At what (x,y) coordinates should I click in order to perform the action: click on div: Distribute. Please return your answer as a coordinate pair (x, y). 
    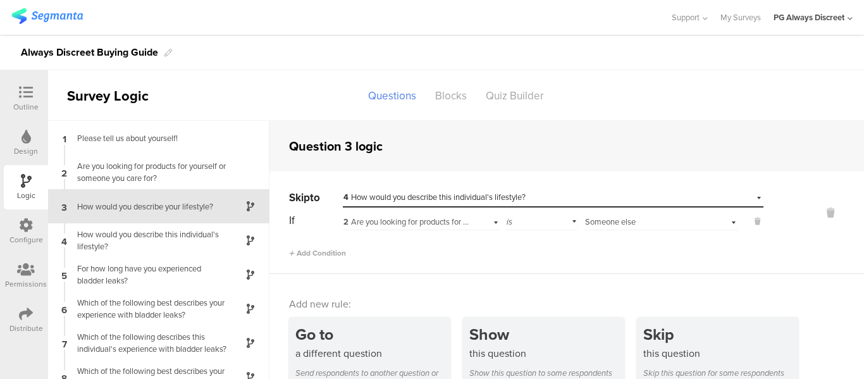
    Looking at the image, I should click on (26, 328).